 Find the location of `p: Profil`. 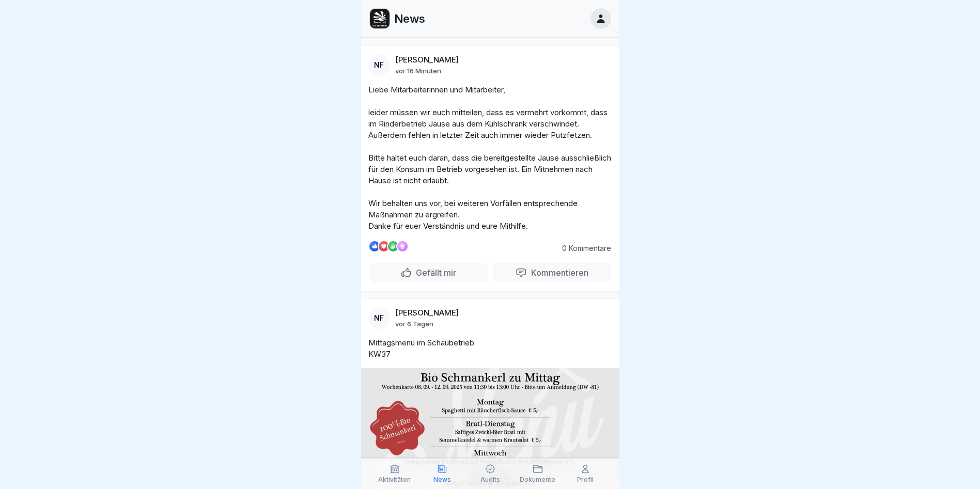

p: Profil is located at coordinates (585, 480).